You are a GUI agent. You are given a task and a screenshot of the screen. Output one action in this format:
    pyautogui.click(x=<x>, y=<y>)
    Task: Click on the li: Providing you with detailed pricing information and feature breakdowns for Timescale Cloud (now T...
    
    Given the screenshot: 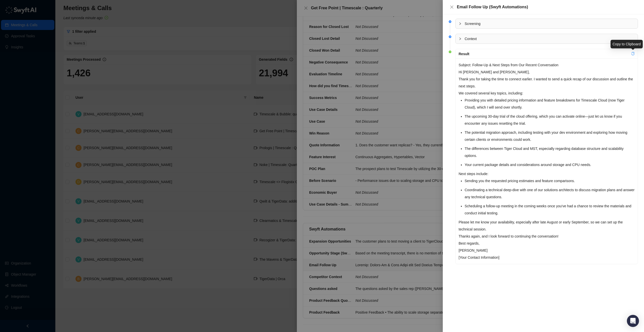 What is the action you would take?
    pyautogui.click(x=550, y=104)
    